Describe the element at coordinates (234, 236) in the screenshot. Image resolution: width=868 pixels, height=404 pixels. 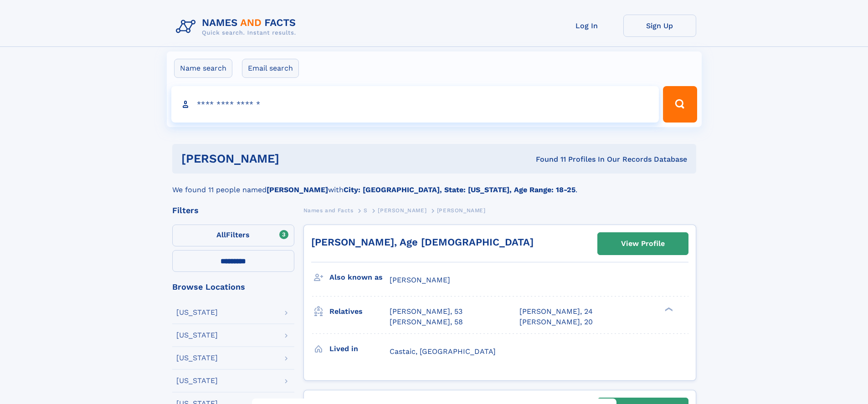
I see `label: Filters` at that location.